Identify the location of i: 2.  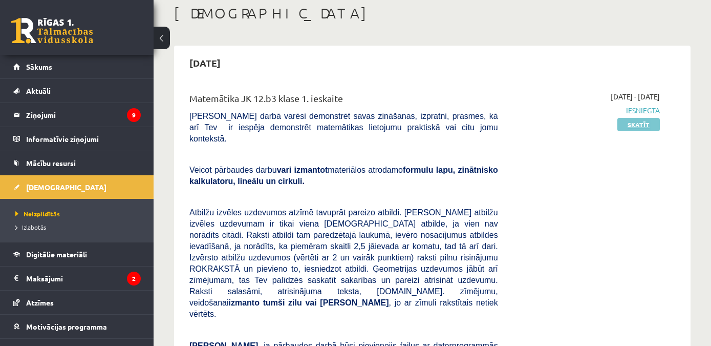
(134, 278).